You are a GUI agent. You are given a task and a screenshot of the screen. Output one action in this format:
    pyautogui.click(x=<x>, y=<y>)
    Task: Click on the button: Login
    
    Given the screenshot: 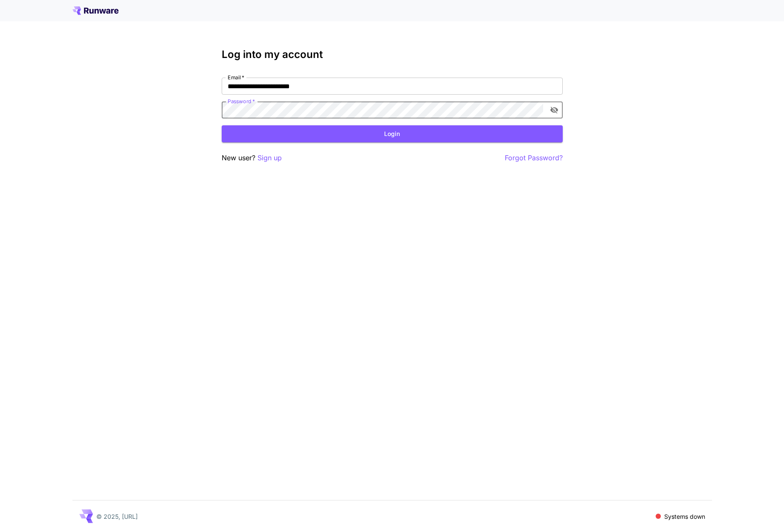 What is the action you would take?
    pyautogui.click(x=392, y=133)
    